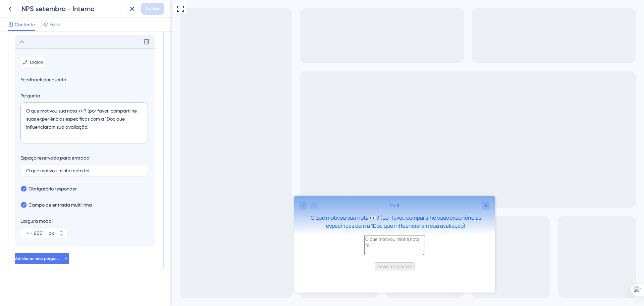  I want to click on font: Contente, so click(25, 25).